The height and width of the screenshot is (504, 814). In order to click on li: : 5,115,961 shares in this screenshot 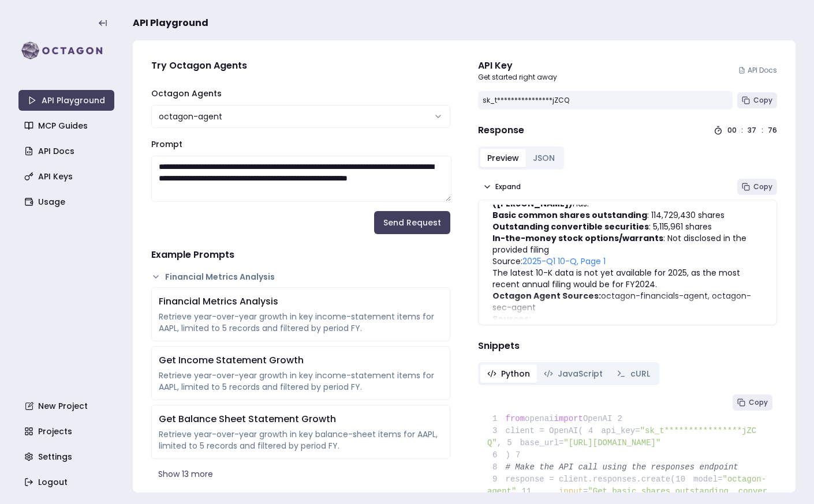, I will do `click(628, 227)`.